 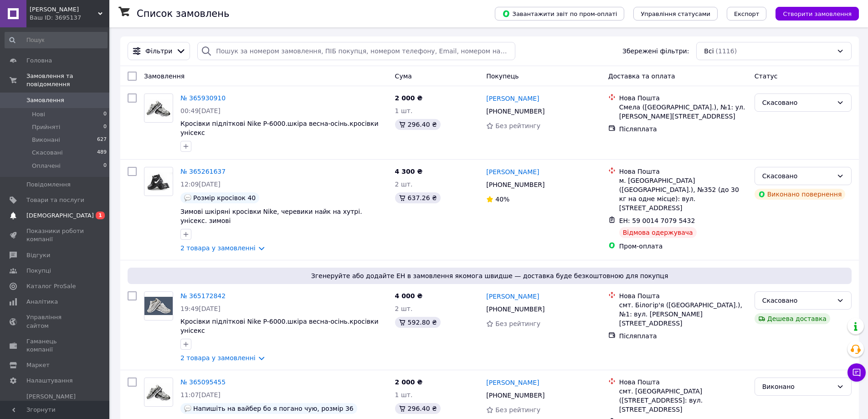 What do you see at coordinates (857, 373) in the screenshot?
I see `button: Чат з покупцем` at bounding box center [857, 373].